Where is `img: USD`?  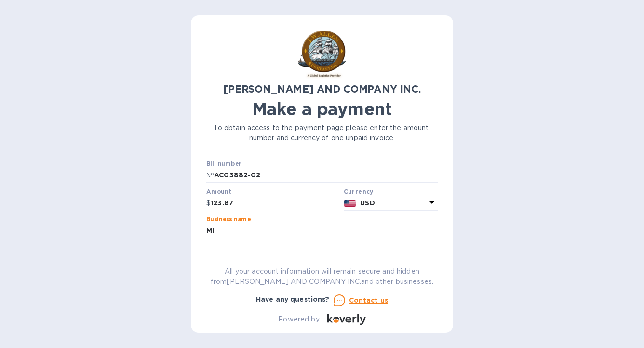
img: USD is located at coordinates (350, 203).